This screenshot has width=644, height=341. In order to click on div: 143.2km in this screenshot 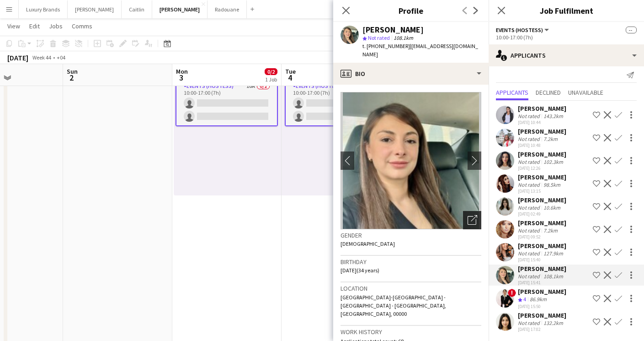, I will do `click(553, 116)`.